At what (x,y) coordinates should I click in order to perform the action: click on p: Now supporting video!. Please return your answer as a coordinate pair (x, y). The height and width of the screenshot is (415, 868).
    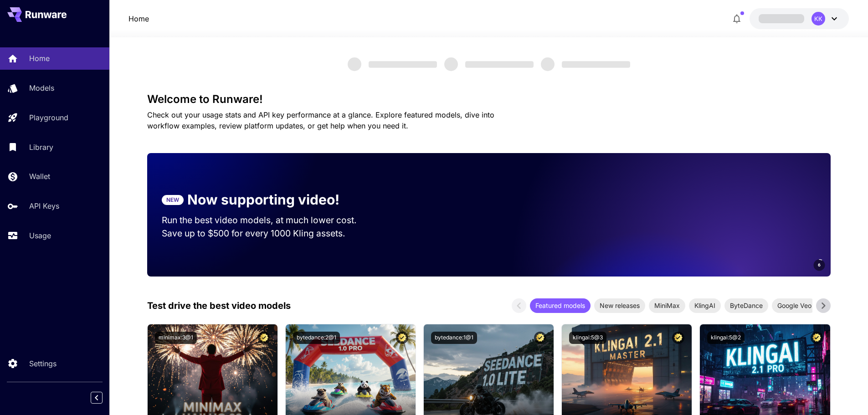
    Looking at the image, I should click on (264, 199).